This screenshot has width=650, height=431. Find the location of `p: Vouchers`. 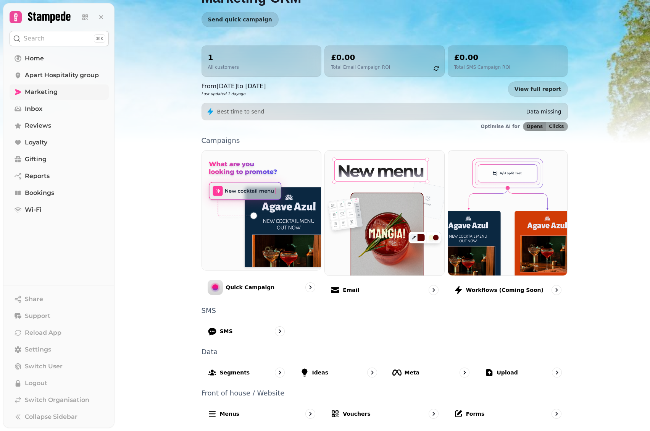

p: Vouchers is located at coordinates (357, 414).